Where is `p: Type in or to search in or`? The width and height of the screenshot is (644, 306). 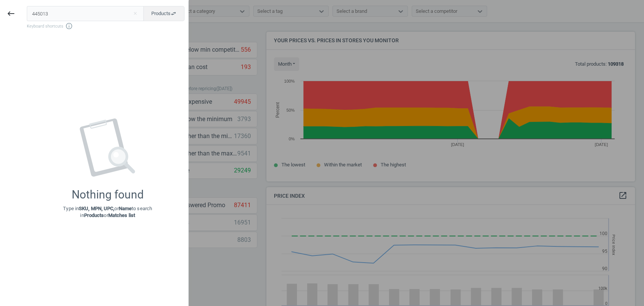 p: Type in or to search in or is located at coordinates (108, 212).